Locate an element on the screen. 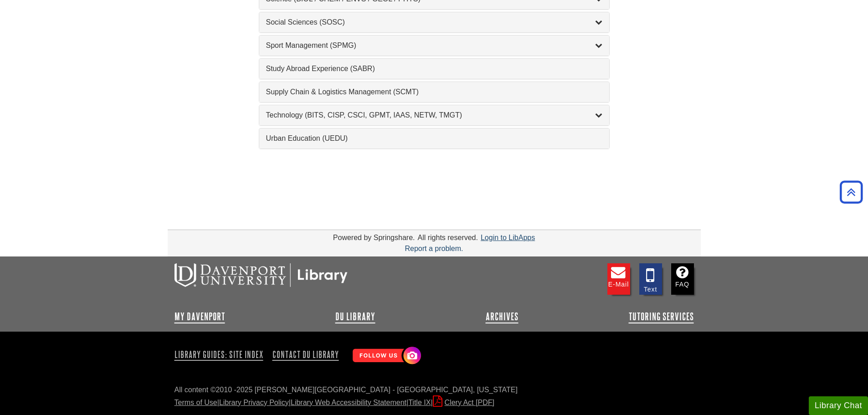  a: Archives is located at coordinates (502, 317).